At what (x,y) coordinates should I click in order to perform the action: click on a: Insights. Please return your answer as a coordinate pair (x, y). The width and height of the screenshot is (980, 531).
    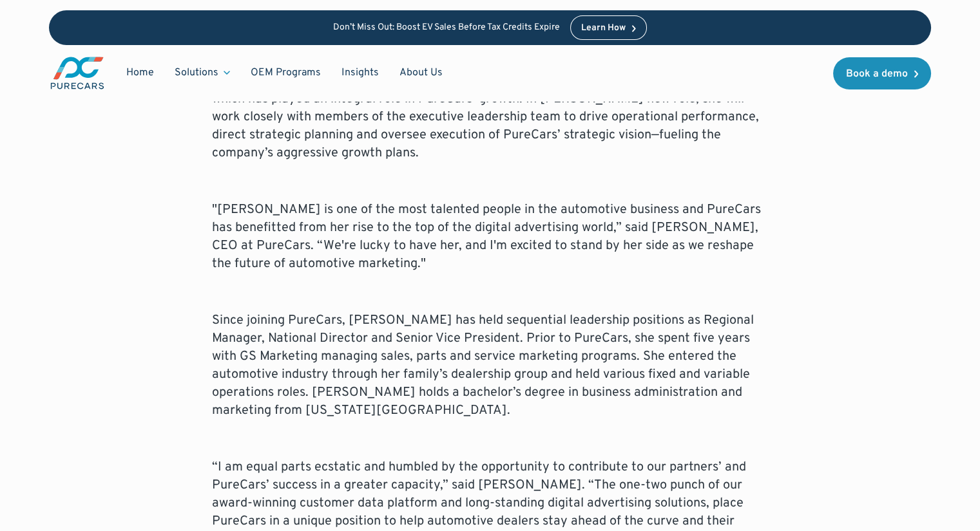
    Looking at the image, I should click on (360, 73).